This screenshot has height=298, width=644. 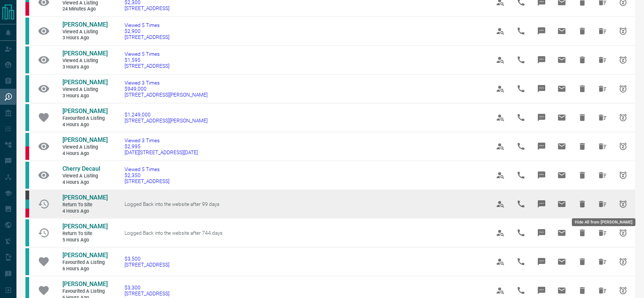 I want to click on span: $3,300, so click(x=147, y=287).